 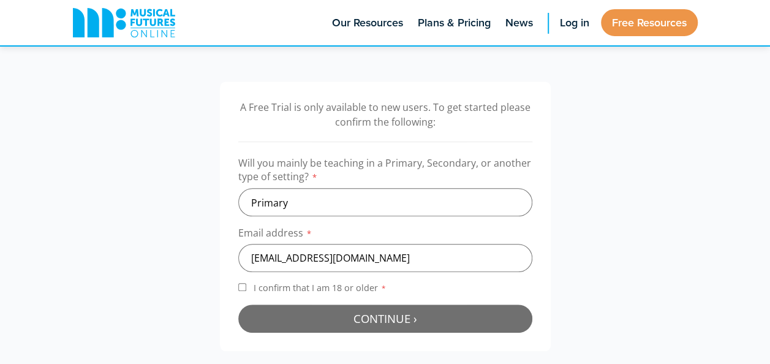 What do you see at coordinates (454, 23) in the screenshot?
I see `span: Plans & Pricing` at bounding box center [454, 23].